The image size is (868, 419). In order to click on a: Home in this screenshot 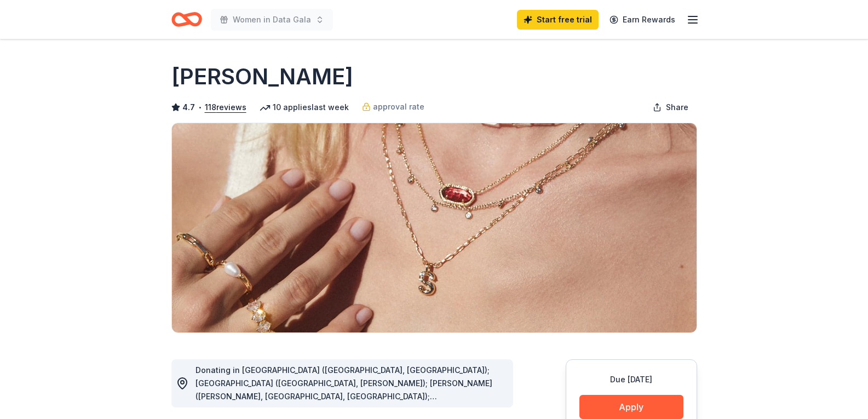, I will do `click(187, 19)`.